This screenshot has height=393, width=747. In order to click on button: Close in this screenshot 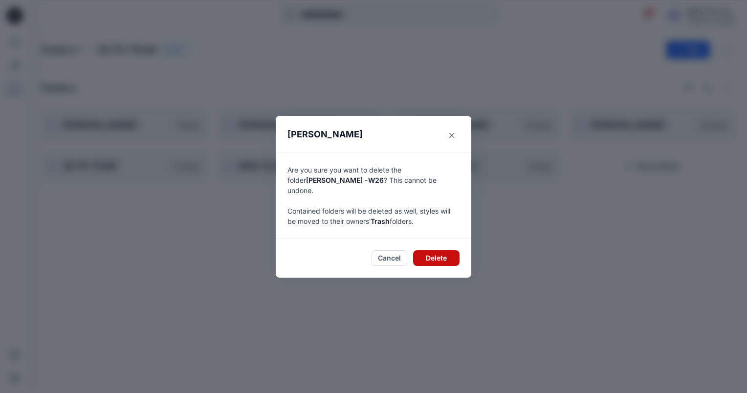, I will do `click(452, 135)`.